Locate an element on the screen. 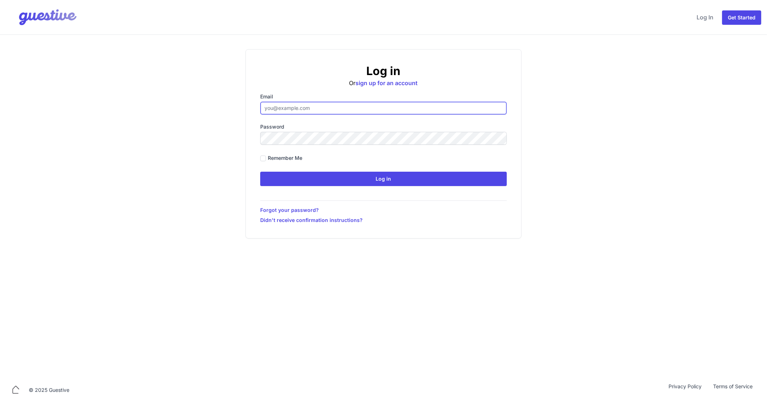 The image size is (767, 403). input: Log in is located at coordinates (383, 179).